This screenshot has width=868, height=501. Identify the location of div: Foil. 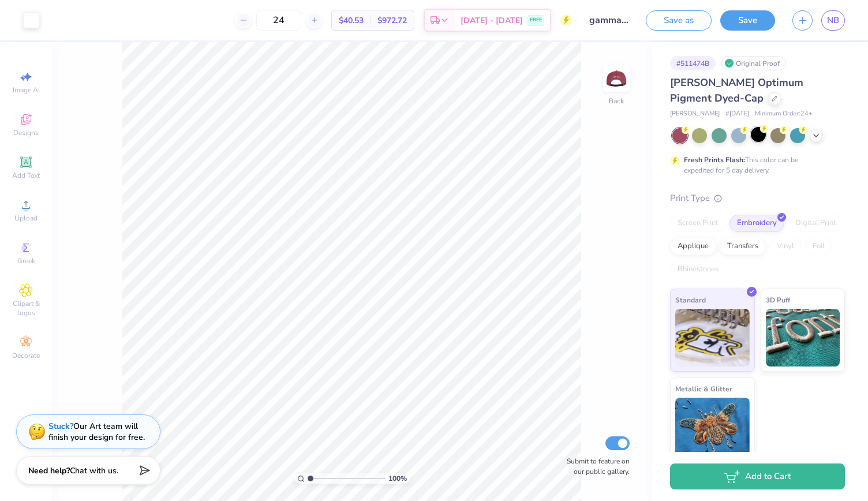
(818, 246).